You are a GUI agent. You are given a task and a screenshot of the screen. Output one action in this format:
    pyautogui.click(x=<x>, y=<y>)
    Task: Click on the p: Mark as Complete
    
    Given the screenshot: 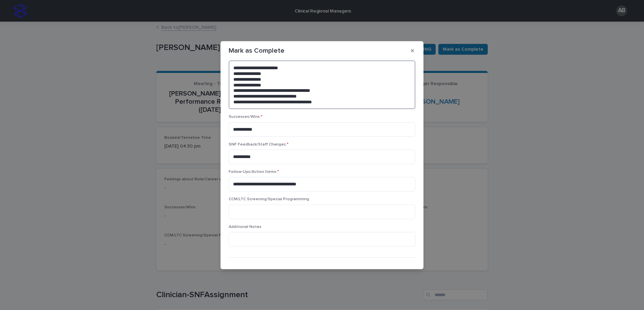 What is the action you would take?
    pyautogui.click(x=257, y=51)
    